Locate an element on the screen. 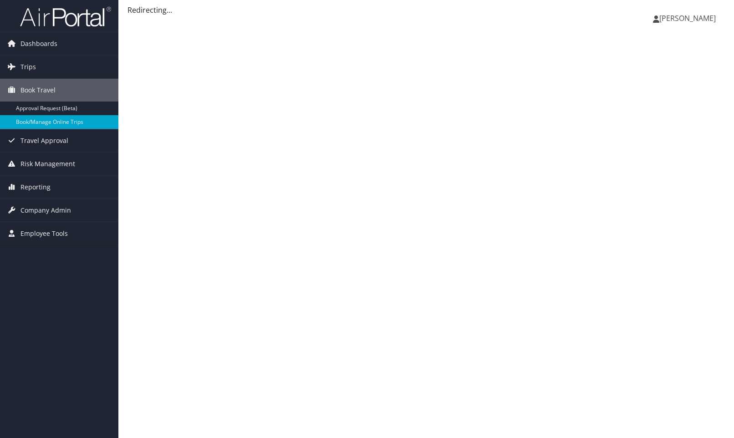  span: Book Travel is located at coordinates (38, 90).